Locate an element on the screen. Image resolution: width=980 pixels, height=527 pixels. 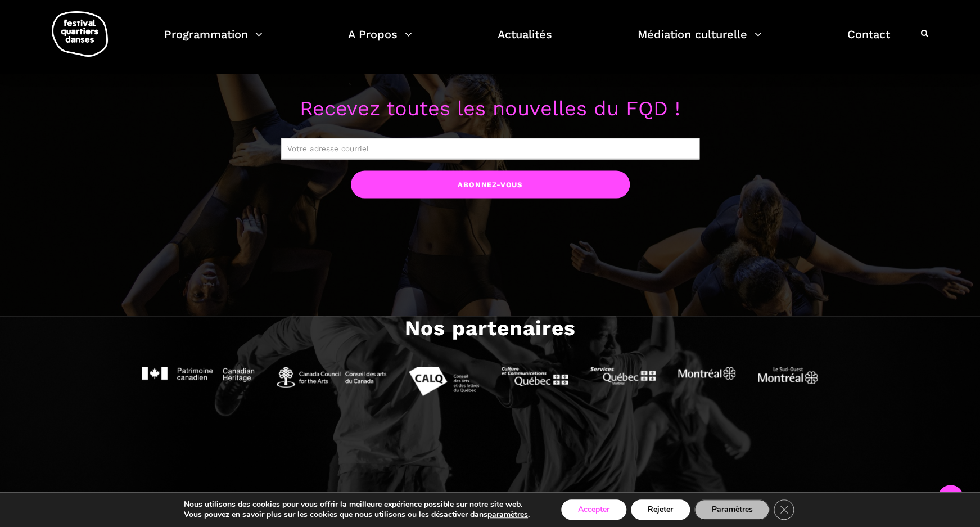
img: CALQ is located at coordinates (444, 381).